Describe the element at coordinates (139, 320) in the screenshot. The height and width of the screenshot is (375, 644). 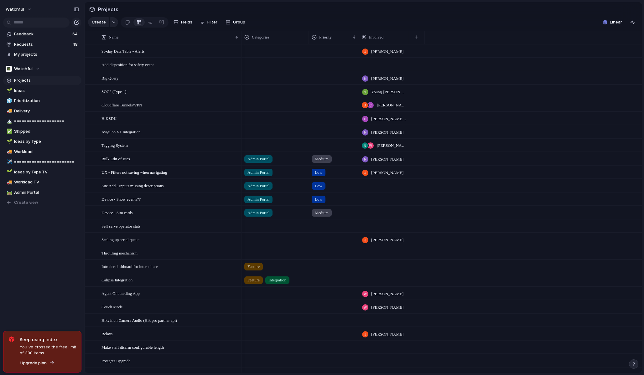
I see `span: Hikvision Camera Audio (Hik pro partner api)` at that location.